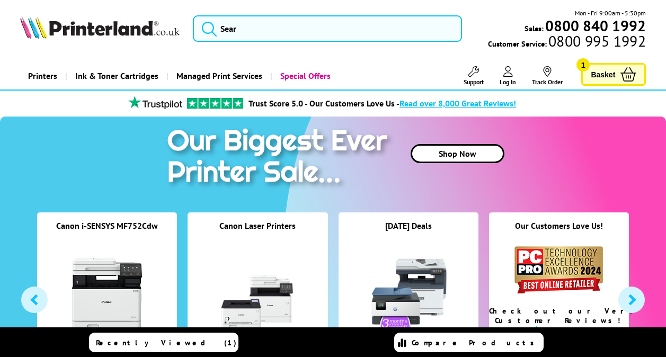 The height and width of the screenshot is (357, 666). I want to click on span: Customer Service:, so click(567, 42).